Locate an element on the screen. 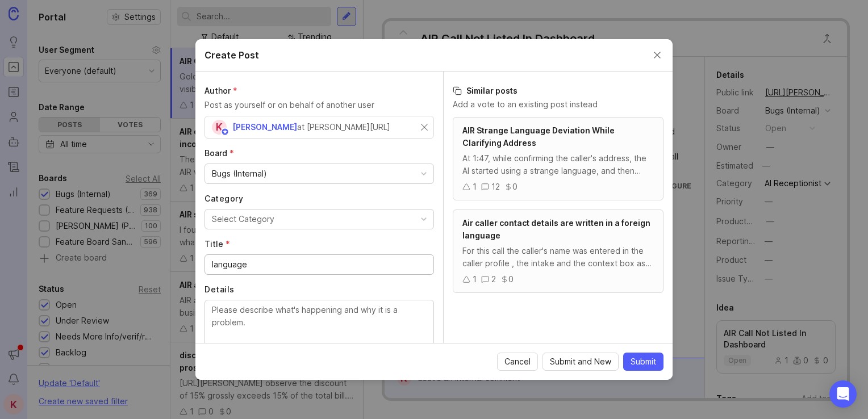 This screenshot has width=868, height=419. span: Submit and New is located at coordinates (580, 362).